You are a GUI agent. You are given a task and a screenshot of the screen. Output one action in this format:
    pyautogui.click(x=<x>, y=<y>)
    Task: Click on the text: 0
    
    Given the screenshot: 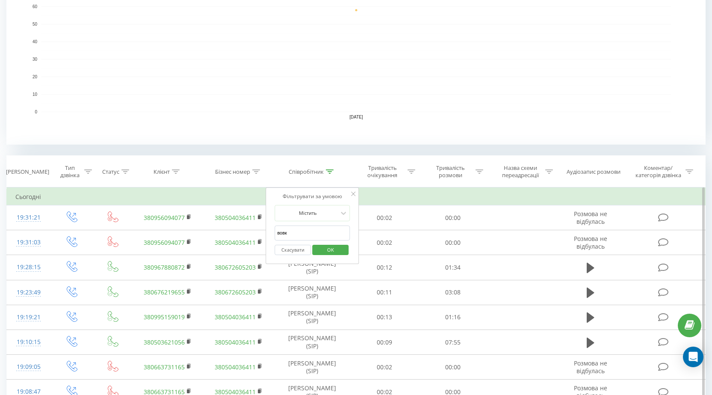 What is the action you would take?
    pyautogui.click(x=36, y=112)
    